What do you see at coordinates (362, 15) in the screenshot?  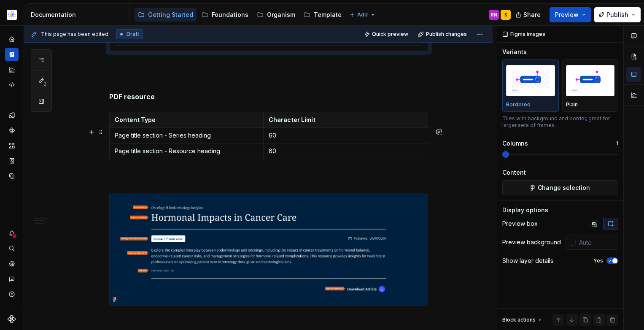 I see `button: Add` at bounding box center [362, 15].